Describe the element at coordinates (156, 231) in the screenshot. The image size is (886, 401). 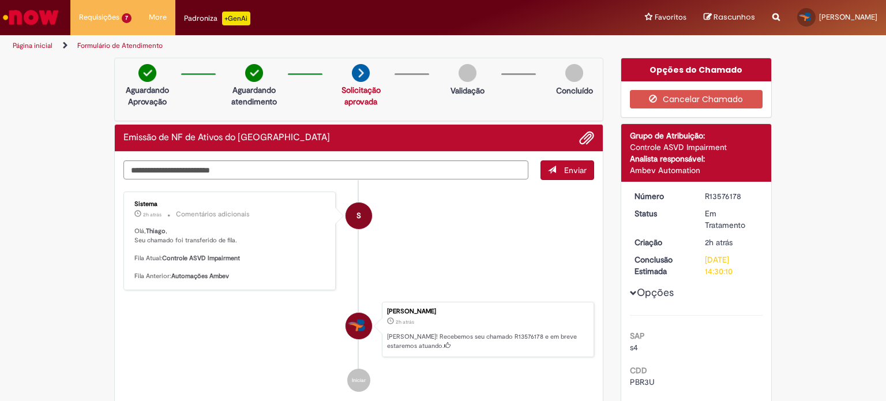
I see `b: Thiago` at that location.